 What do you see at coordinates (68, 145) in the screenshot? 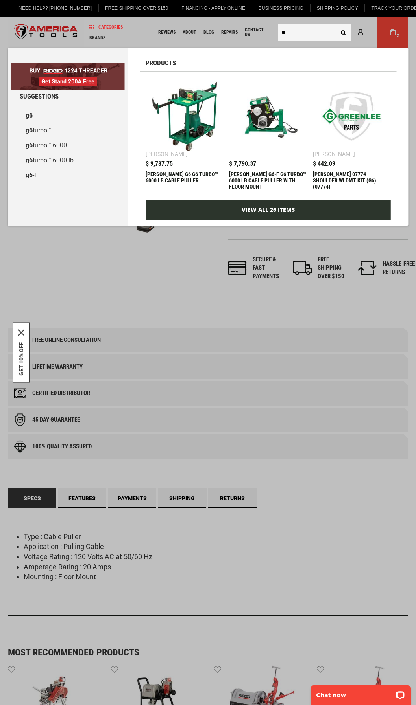
I see `a: g6turbo™ 6000` at bounding box center [68, 145].